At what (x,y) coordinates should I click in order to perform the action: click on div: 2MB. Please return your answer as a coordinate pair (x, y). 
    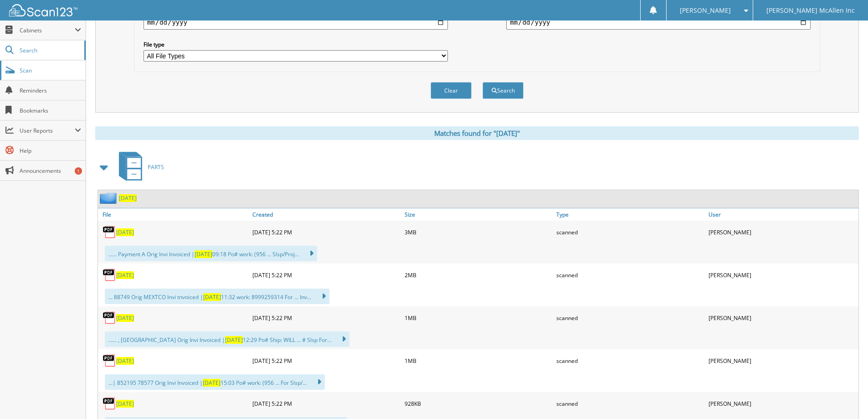
    Looking at the image, I should click on (479, 275).